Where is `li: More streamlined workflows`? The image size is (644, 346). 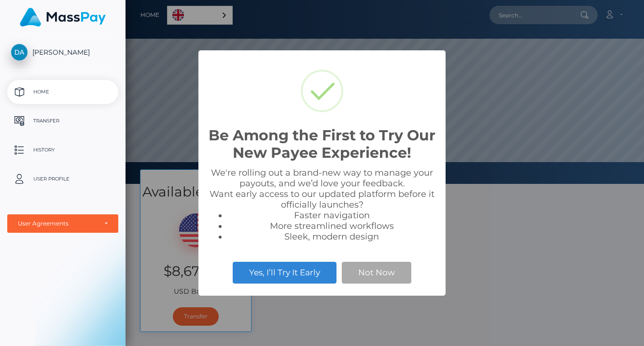 li: More streamlined workflows is located at coordinates (332, 225).